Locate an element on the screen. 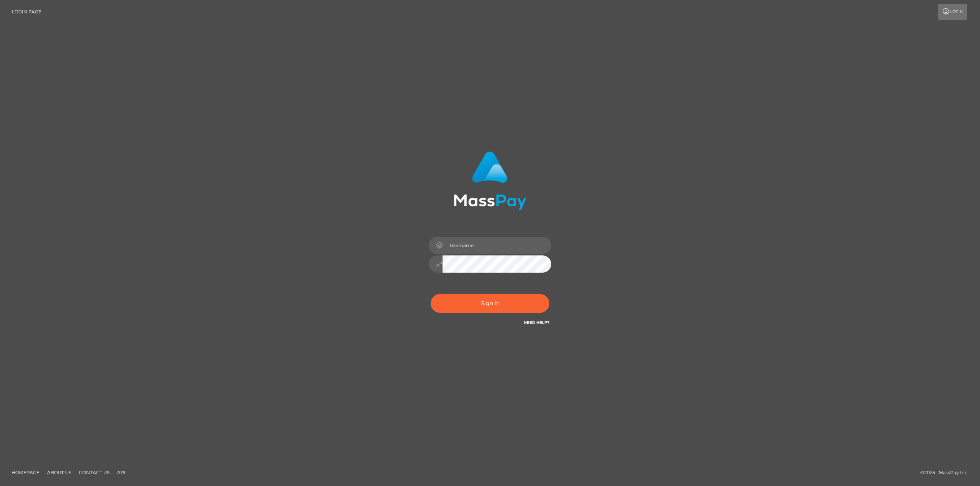  a: About Us is located at coordinates (59, 473).